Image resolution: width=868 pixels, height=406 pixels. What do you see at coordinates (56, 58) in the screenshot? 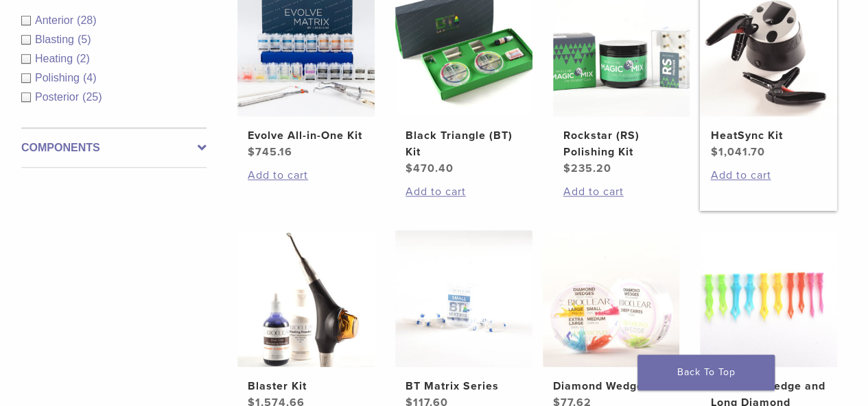
I see `span: Heating` at bounding box center [56, 58].